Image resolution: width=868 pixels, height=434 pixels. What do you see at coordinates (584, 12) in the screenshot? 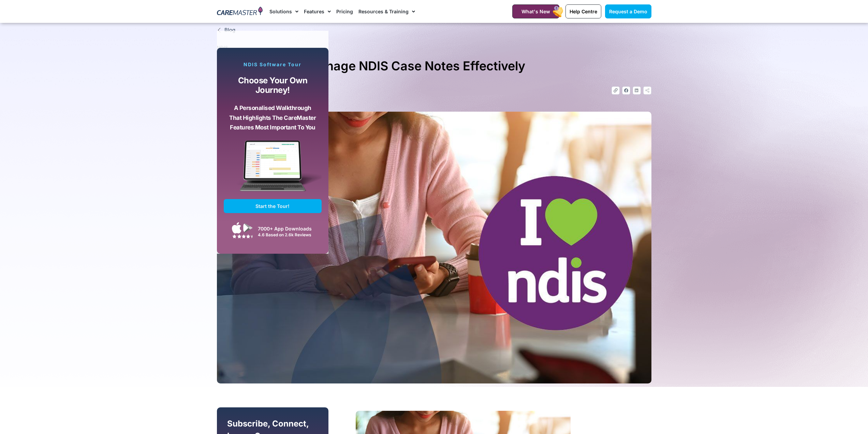
I see `span: Help Centre` at bounding box center [584, 12].